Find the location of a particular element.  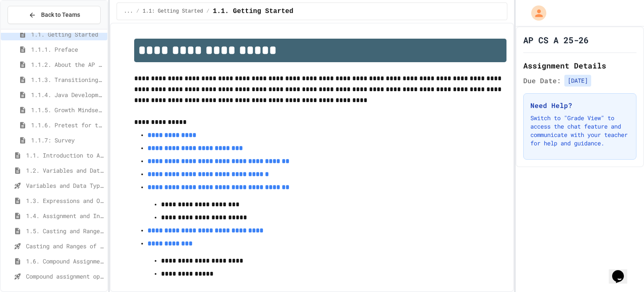

h2: Assignment Details is located at coordinates (580, 65).